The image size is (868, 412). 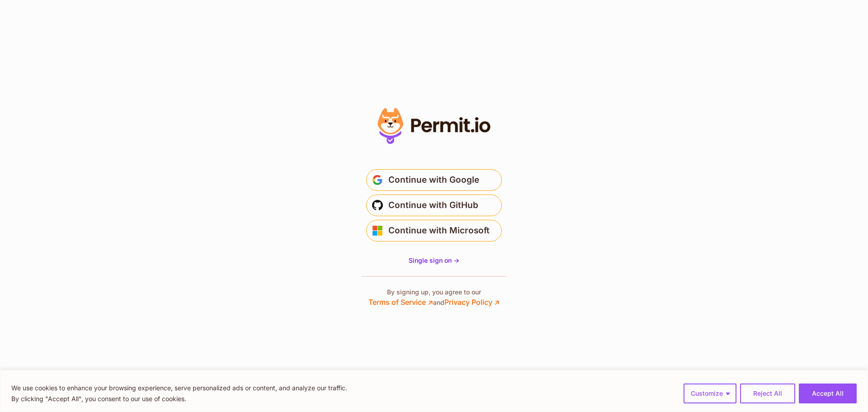 What do you see at coordinates (472, 302) in the screenshot?
I see `a: Privacy Policy ↗` at bounding box center [472, 302].